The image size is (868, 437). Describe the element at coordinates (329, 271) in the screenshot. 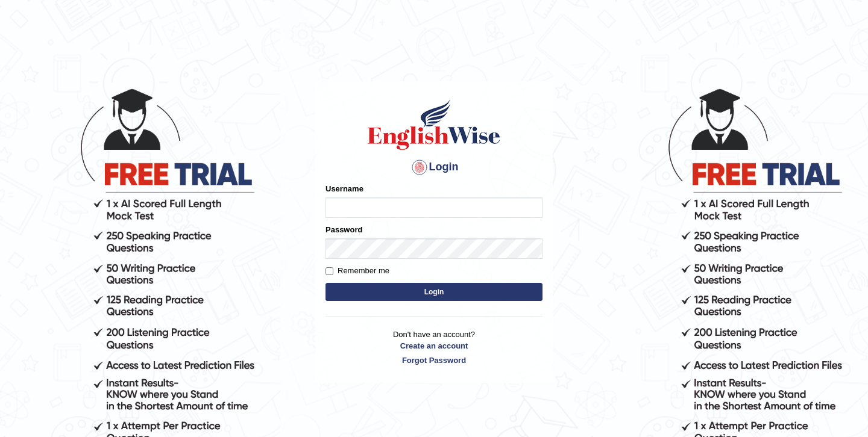

I see `input: Remember me` at that location.